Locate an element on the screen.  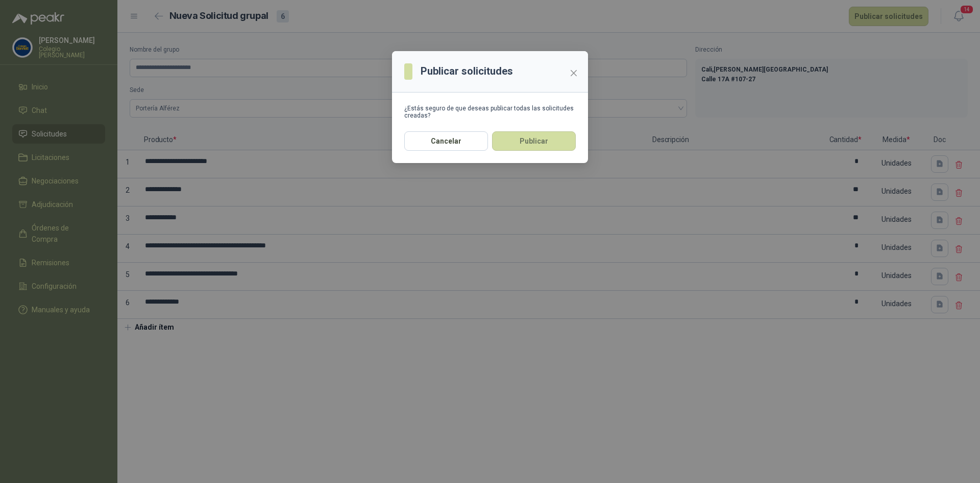
h3: Publicar solicitudes is located at coordinates (467, 71).